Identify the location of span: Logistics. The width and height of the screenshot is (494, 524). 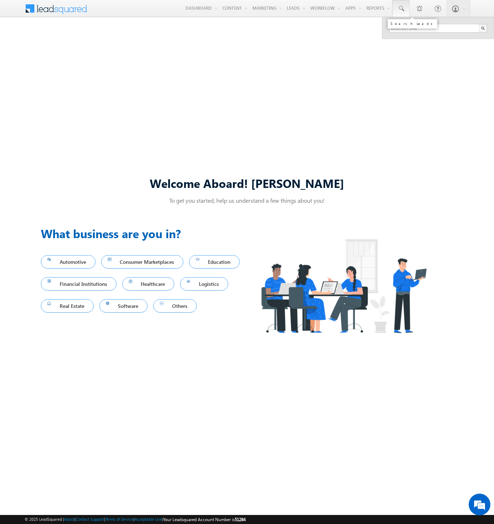
(204, 284).